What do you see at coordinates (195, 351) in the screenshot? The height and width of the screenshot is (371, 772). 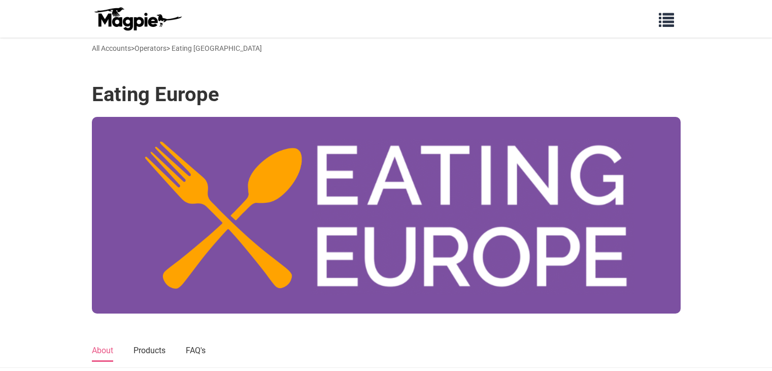 I see `a: FAQ's` at bounding box center [195, 351].